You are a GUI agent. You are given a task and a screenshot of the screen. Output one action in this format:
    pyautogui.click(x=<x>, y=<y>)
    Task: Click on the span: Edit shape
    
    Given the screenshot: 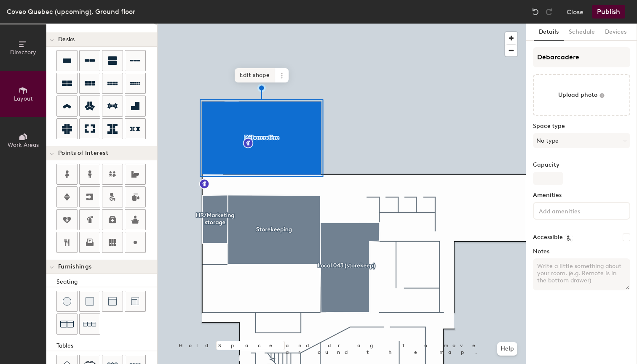 What is the action you would take?
    pyautogui.click(x=255, y=75)
    